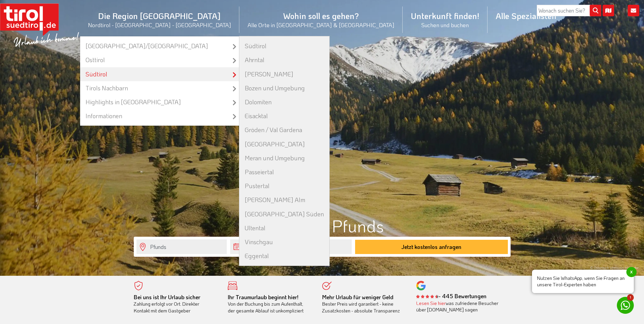 Image resolution: width=644 pixels, height=324 pixels. I want to click on a: Informationen, so click(160, 116).